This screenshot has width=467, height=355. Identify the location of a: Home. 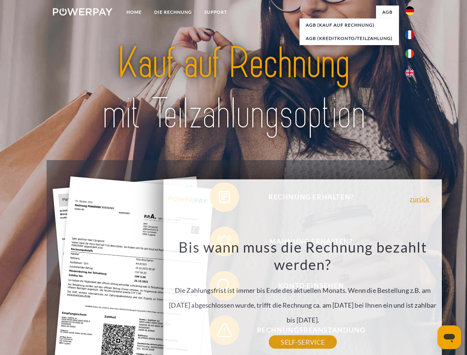
(134, 12).